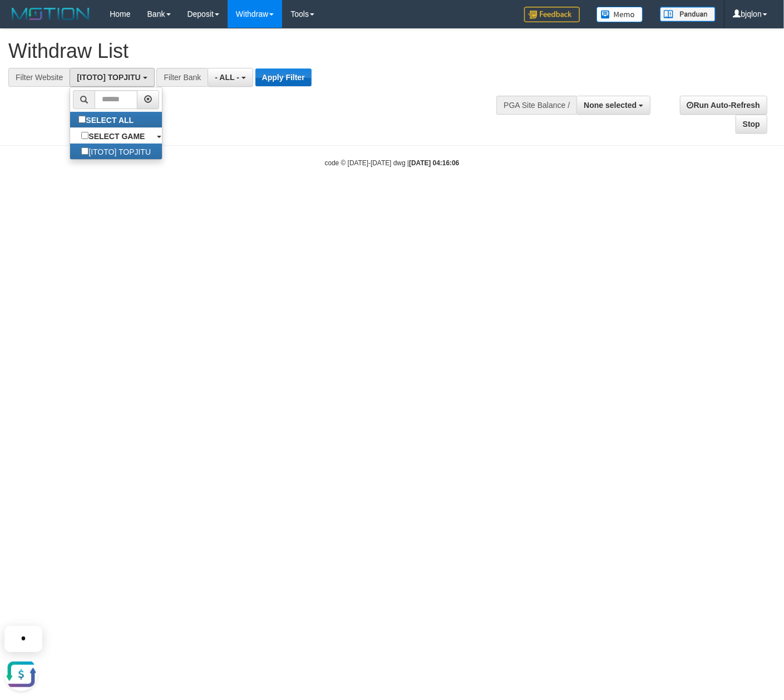 This screenshot has height=700, width=784. Describe the element at coordinates (723, 105) in the screenshot. I see `a: Run Auto-Refresh` at that location.